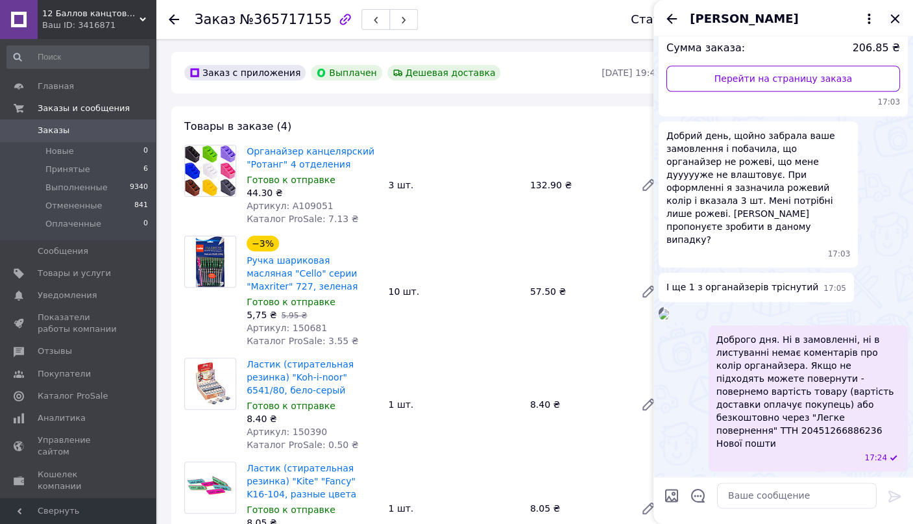 This screenshot has width=913, height=524. What do you see at coordinates (215, 19) in the screenshot?
I see `span: Заказ` at bounding box center [215, 19].